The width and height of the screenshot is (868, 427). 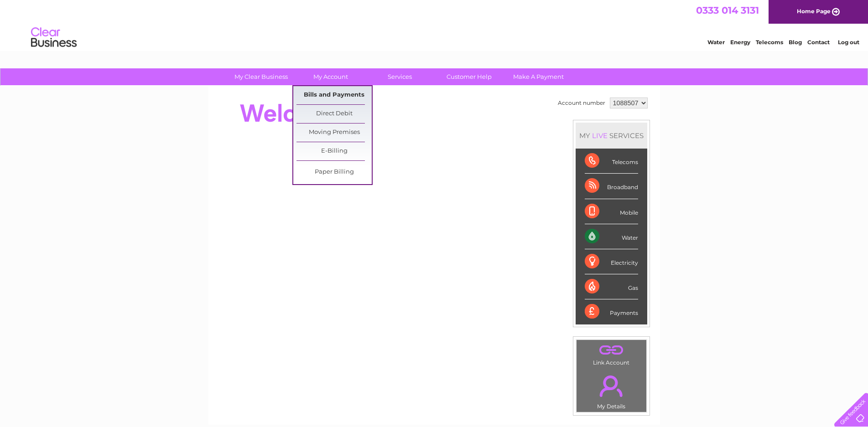 I want to click on div: LIVE, so click(x=600, y=135).